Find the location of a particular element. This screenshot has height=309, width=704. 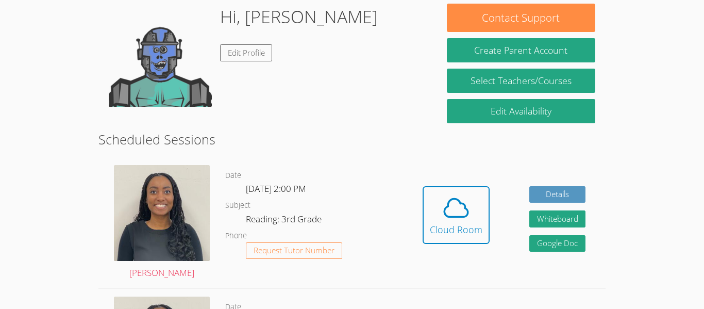

dt: Date is located at coordinates (233, 175).